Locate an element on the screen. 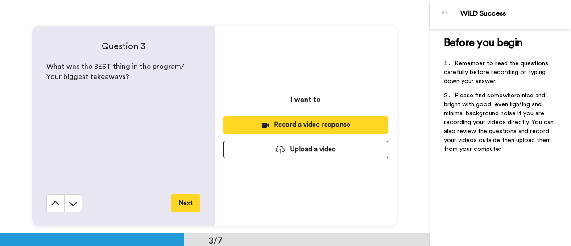  span: Please find somewhere nice and bright with good, even lighting and minimal background noise if yo... is located at coordinates (499, 122).